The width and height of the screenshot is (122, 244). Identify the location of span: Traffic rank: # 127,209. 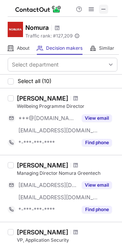
(49, 36).